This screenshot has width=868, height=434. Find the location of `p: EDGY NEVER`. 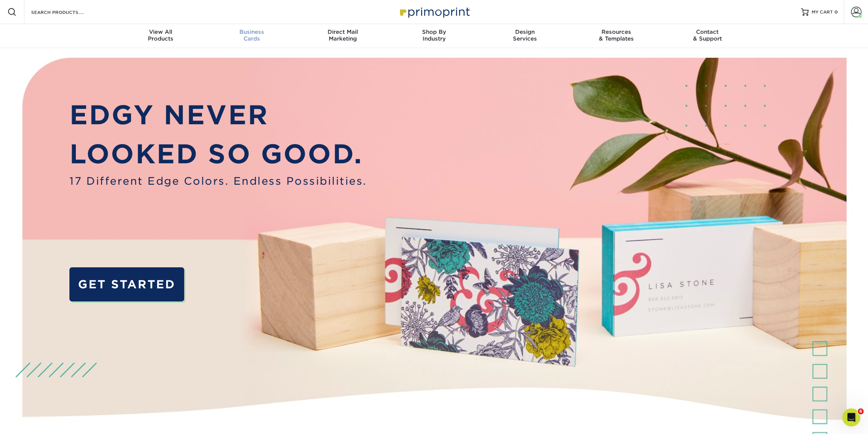

p: EDGY NEVER is located at coordinates (218, 115).